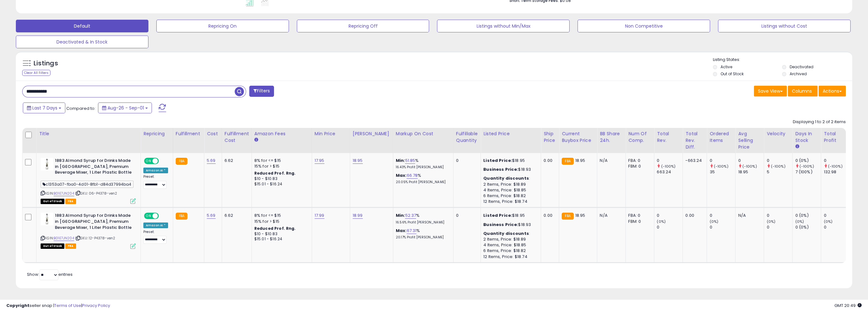 Image resolution: width=868 pixels, height=312 pixels. Describe the element at coordinates (580, 215) in the screenshot. I see `span: 18.95` at that location.